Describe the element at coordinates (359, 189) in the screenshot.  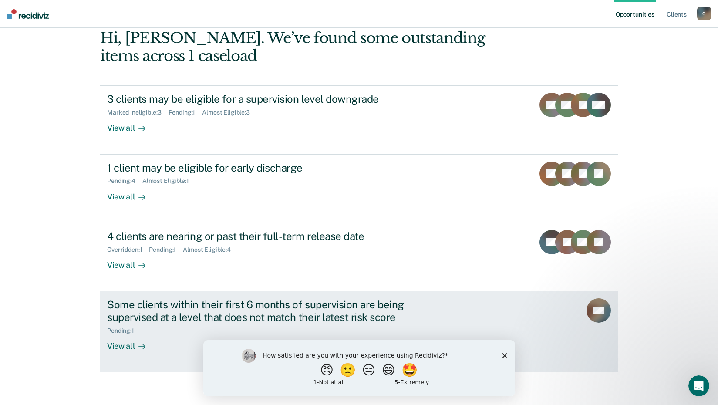
I see `a: 1 client may be eligible for early dischargePending:4Almost Eligible:1View all` at that location.